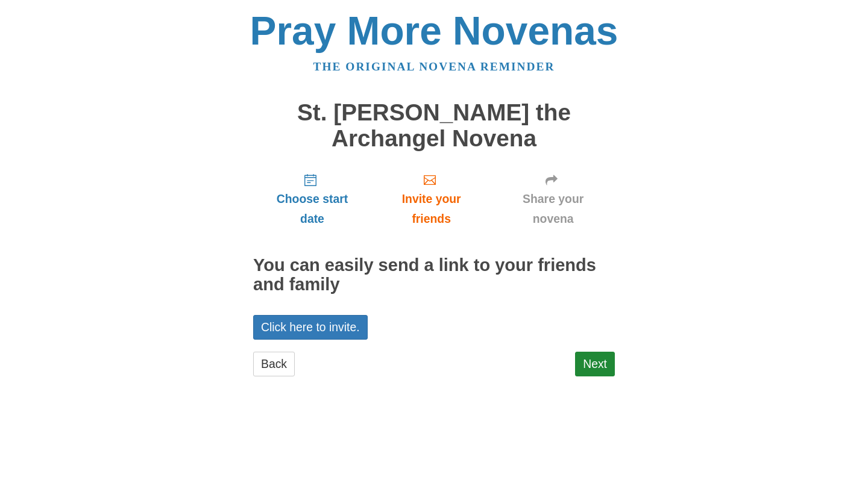 The image size is (868, 489). I want to click on a: Pray More Novenas, so click(434, 31).